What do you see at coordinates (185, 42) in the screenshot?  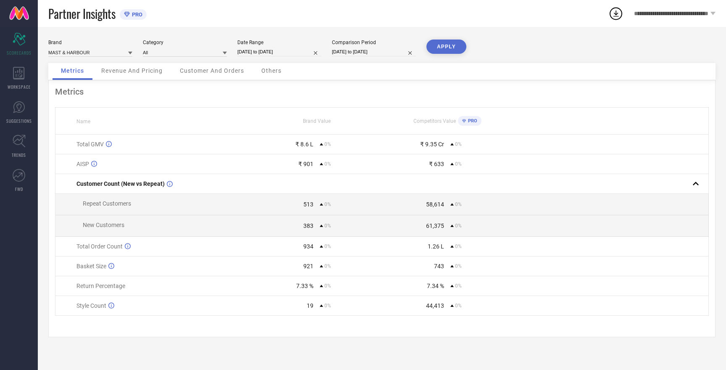 I see `div: Category` at bounding box center [185, 42].